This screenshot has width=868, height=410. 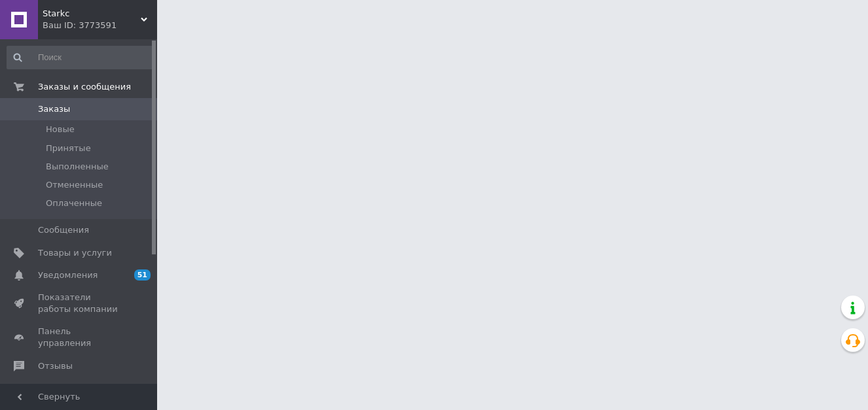 I want to click on span: Заказы и сообщения, so click(x=85, y=87).